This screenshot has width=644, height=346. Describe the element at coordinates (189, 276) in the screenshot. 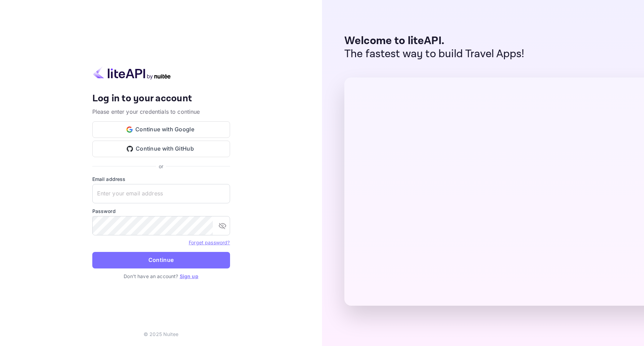

I see `a: Sign up` at that location.